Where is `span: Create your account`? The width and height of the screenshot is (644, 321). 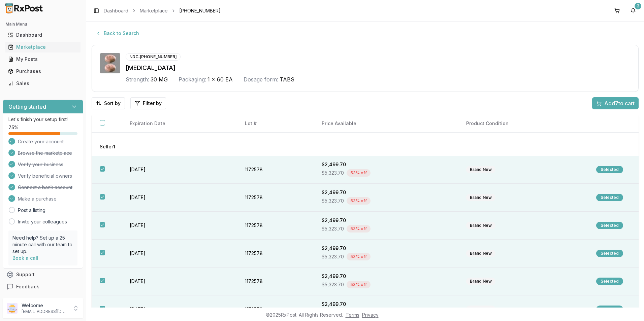
span: Create your account is located at coordinates (41, 142).